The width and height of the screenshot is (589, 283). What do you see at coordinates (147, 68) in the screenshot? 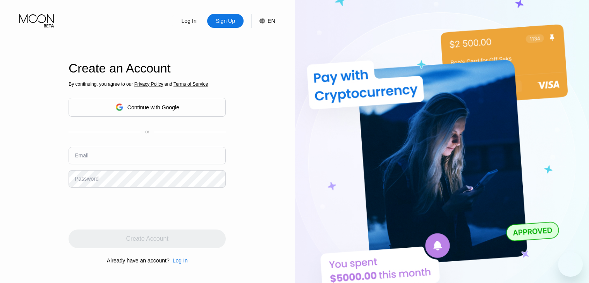
I see `div: Create an Account` at bounding box center [147, 68].